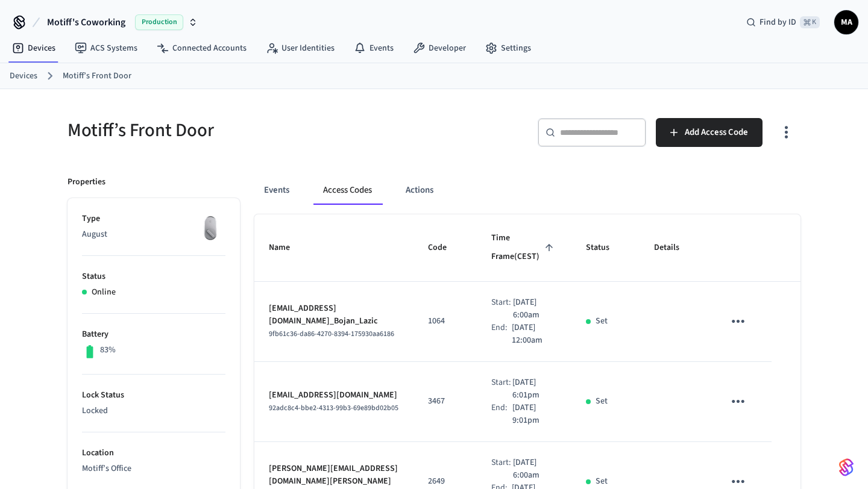 This screenshot has width=868, height=489. Describe the element at coordinates (154, 334) in the screenshot. I see `p: Battery` at that location.